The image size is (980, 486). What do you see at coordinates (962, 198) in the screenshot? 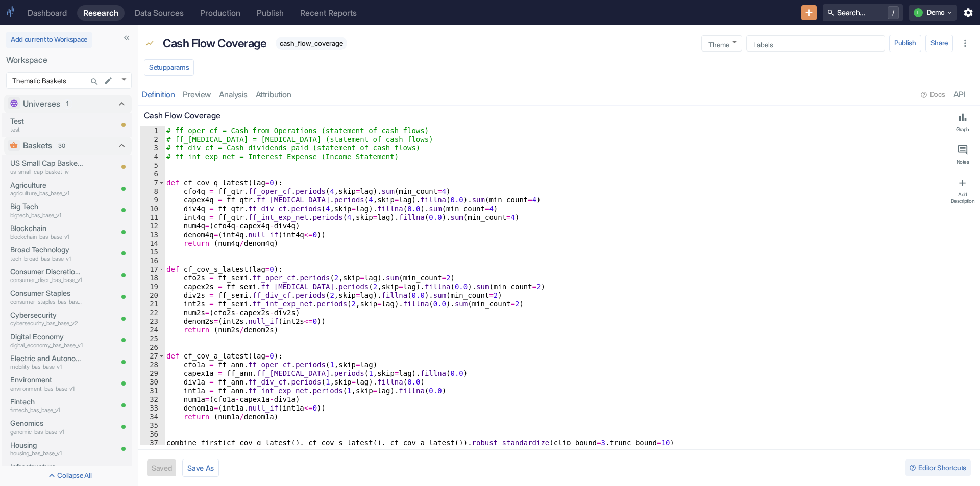
I see `div: Add Description` at bounding box center [962, 198].